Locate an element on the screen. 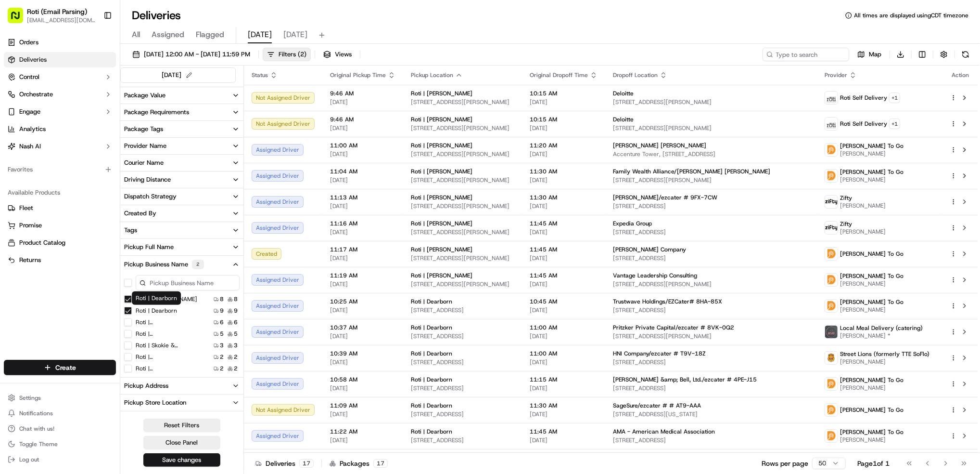  div: Tags is located at coordinates (130, 230).